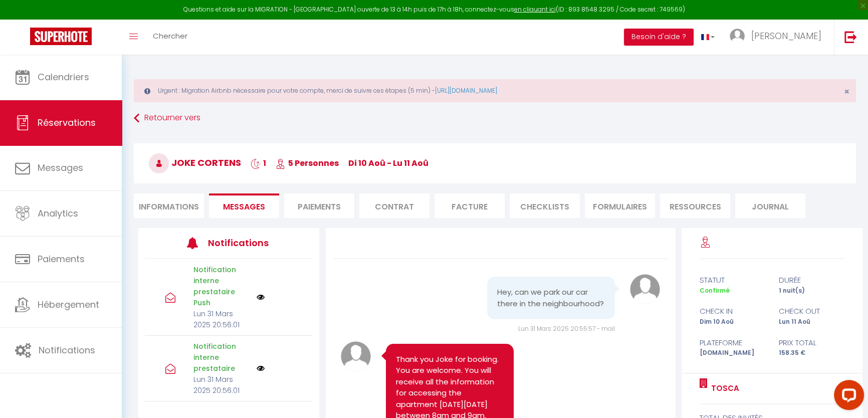 This screenshot has height=418, width=868. I want to click on span: 1, so click(258, 163).